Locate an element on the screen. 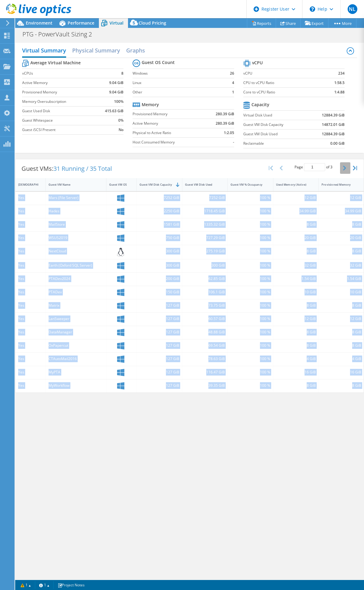 The width and height of the screenshot is (364, 590). label: Guest Used Disk is located at coordinates (60, 111).